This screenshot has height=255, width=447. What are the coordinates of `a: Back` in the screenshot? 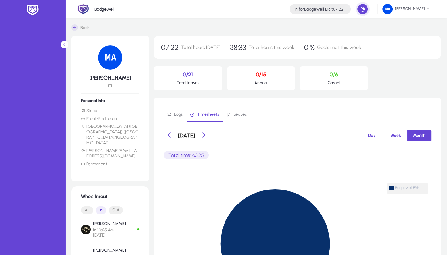 It's located at (80, 28).